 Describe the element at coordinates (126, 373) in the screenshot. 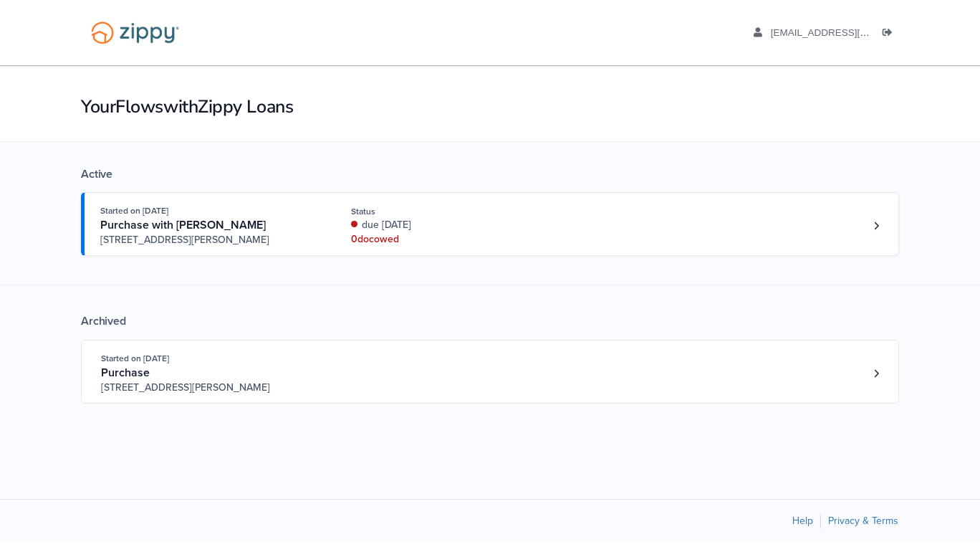

I see `span: Purchase` at that location.